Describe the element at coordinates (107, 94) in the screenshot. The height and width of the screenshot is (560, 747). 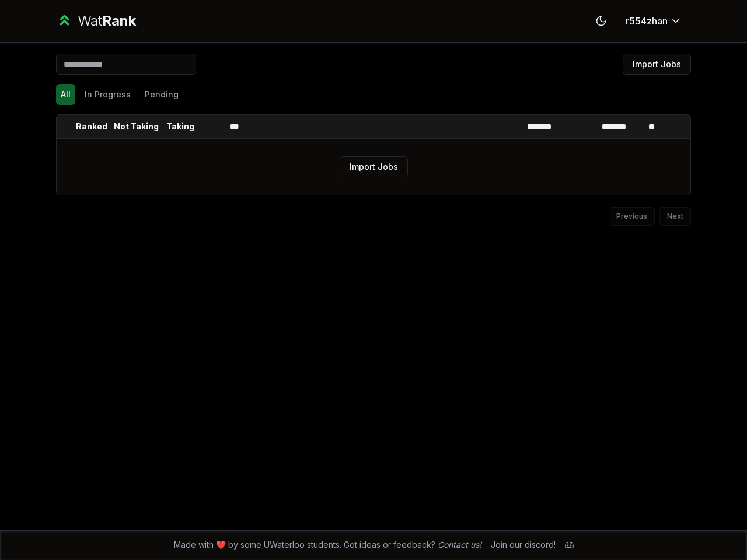
I see `button: In Progress` at that location.